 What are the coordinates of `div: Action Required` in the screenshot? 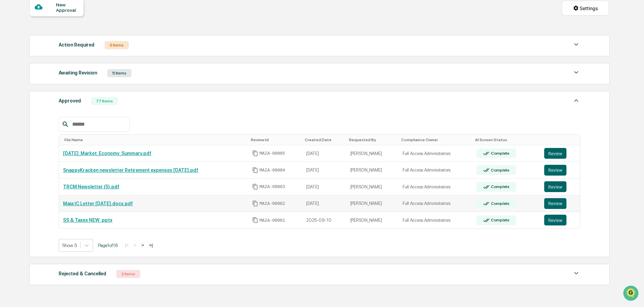 It's located at (76, 45).